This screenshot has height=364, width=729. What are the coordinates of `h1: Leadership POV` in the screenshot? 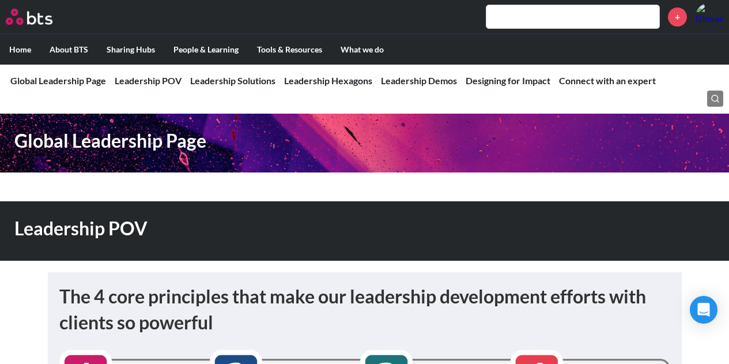 It's located at (259, 228).